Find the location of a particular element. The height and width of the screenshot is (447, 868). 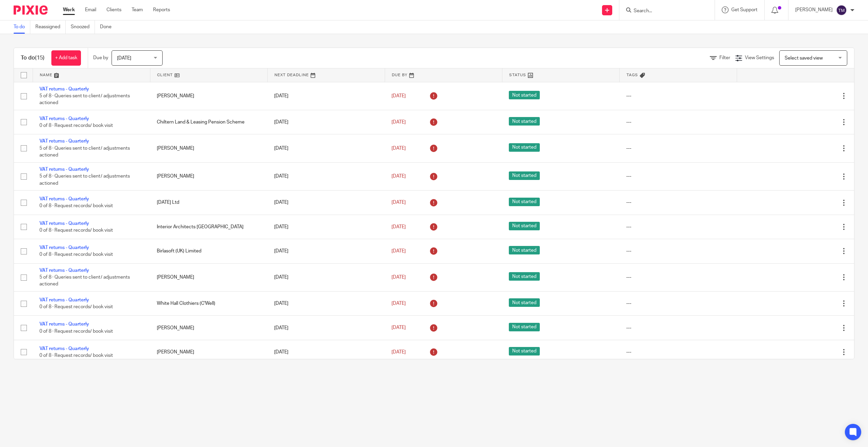

a: To do is located at coordinates (22, 27).